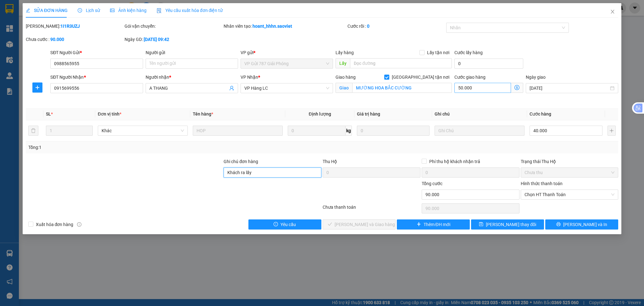 Image resolution: width=644 pixels, height=306 pixels. What do you see at coordinates (470, 77) in the screenshot?
I see `label: Cước giao hàng` at bounding box center [470, 77].